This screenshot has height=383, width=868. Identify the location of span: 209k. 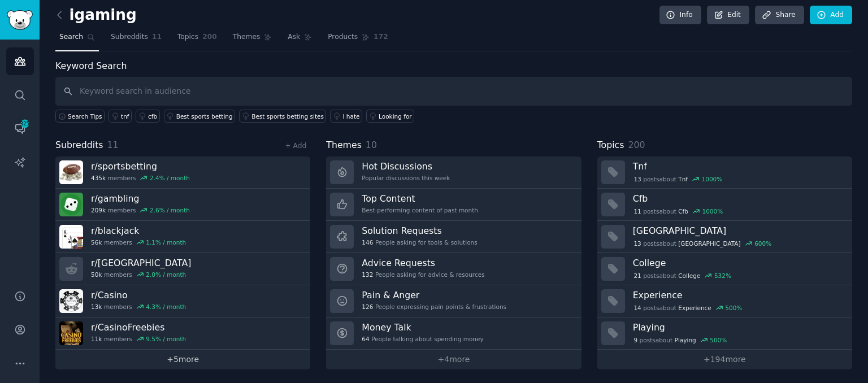
(98, 210).